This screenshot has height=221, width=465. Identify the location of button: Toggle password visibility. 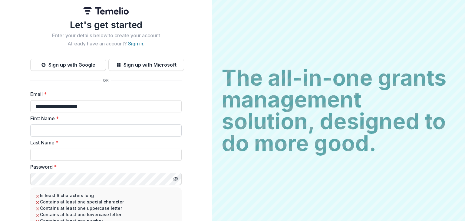
(176, 179).